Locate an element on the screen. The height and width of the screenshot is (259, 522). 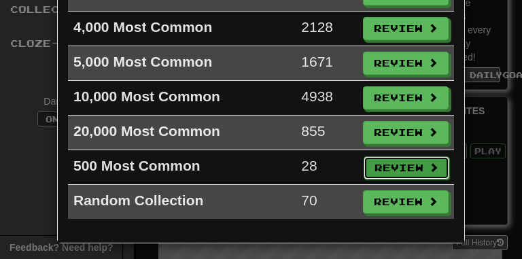
td: Random Collection is located at coordinates (181, 202).